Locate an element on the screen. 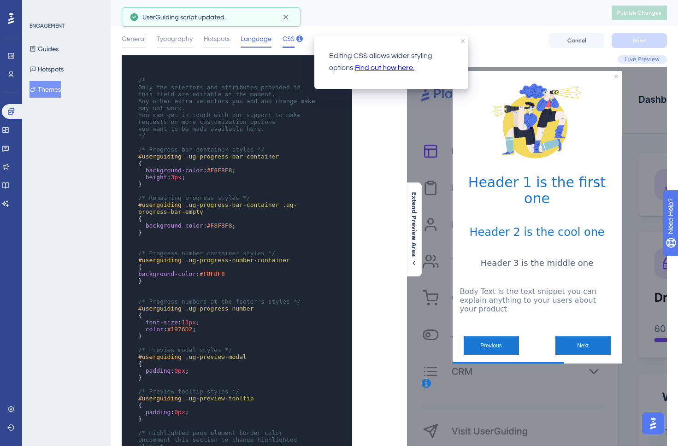 The image size is (678, 446). button: Save is located at coordinates (639, 41).